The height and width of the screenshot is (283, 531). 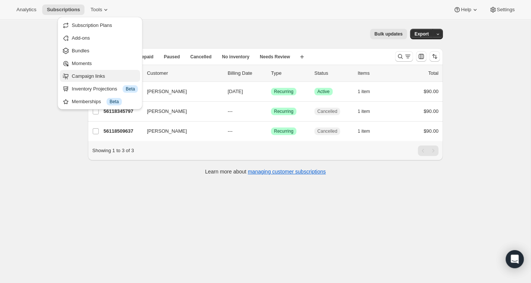 I want to click on p: Customer, so click(x=184, y=73).